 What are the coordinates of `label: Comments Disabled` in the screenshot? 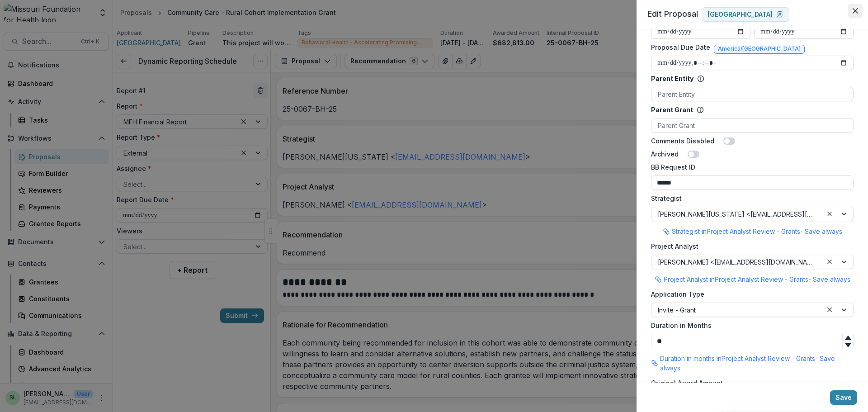 It's located at (683, 141).